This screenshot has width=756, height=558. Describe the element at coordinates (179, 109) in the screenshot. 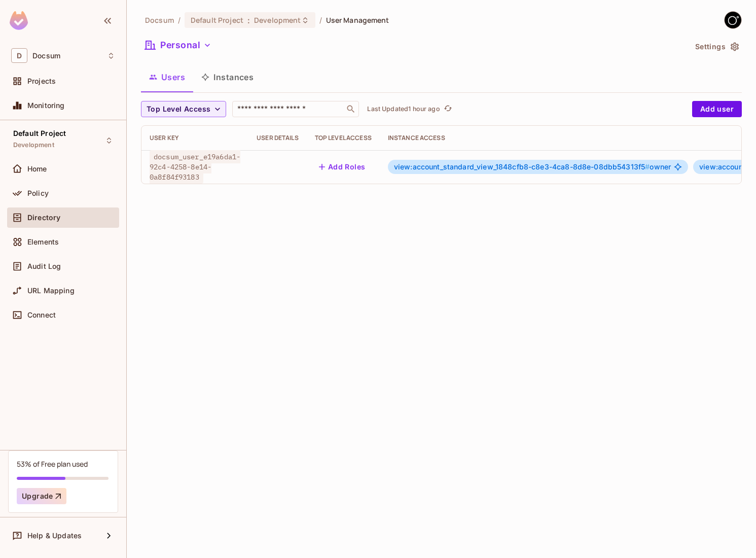

I see `span: Top Level Access` at that location.